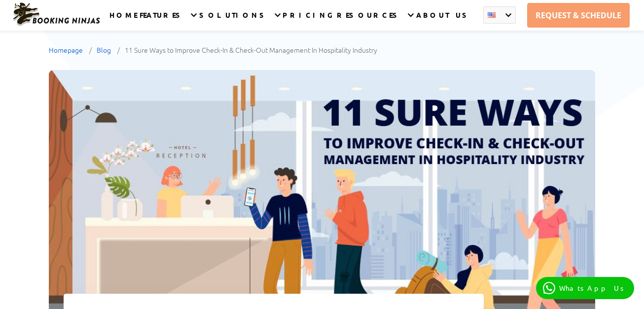 The height and width of the screenshot is (309, 644). Describe the element at coordinates (72, 50) in the screenshot. I see `a: Homepage` at that location.